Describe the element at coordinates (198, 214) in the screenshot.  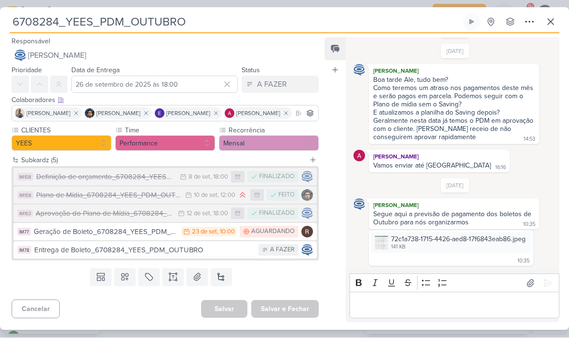
I see `div: 12 de set` at that location.